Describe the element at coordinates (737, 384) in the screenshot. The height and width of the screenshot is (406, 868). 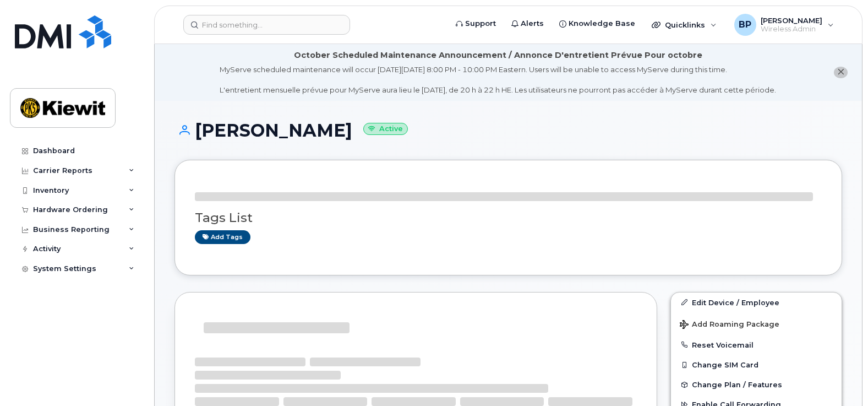
I see `span: Change Plan / Features` at that location.